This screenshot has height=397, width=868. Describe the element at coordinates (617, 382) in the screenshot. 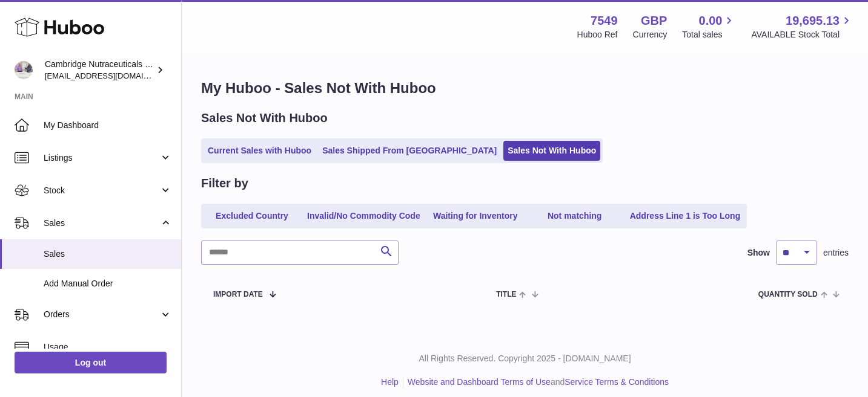

I see `a: Service Terms & Conditions` at that location.